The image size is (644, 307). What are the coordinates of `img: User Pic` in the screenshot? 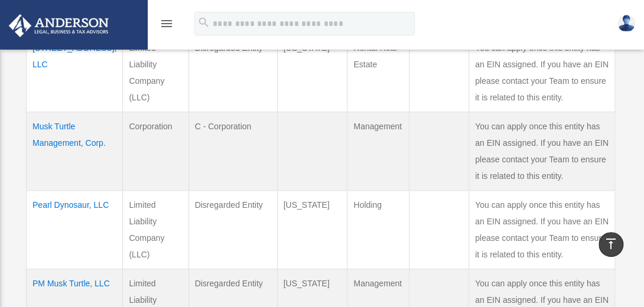 It's located at (627, 23).